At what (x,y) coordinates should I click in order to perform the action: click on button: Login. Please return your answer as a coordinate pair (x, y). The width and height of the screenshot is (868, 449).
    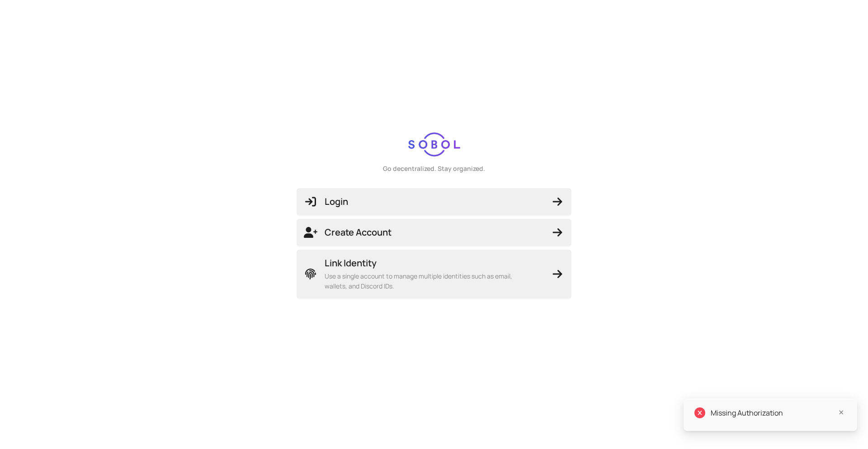
    Looking at the image, I should click on (434, 202).